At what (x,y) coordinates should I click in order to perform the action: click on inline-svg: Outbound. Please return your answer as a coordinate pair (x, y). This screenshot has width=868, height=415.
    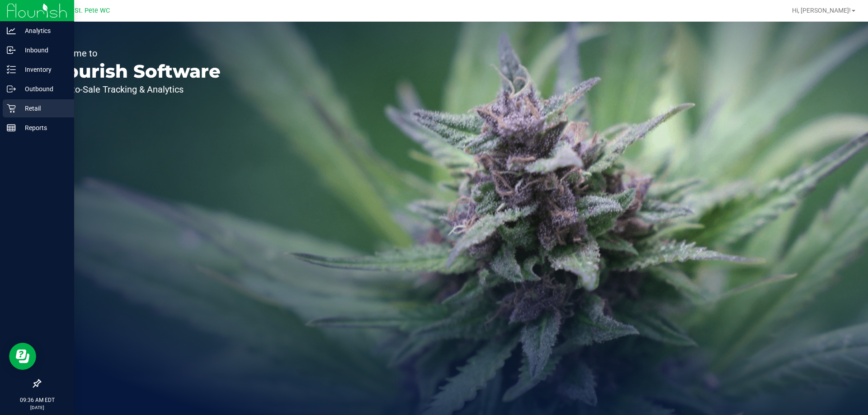
    Looking at the image, I should click on (12, 89).